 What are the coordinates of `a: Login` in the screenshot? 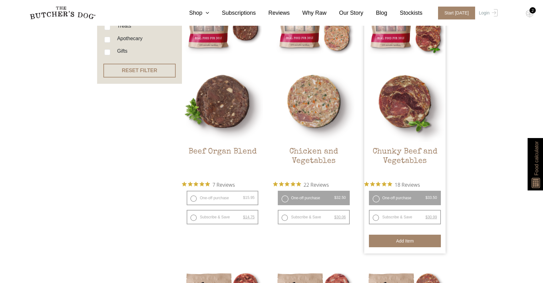 It's located at (487, 13).